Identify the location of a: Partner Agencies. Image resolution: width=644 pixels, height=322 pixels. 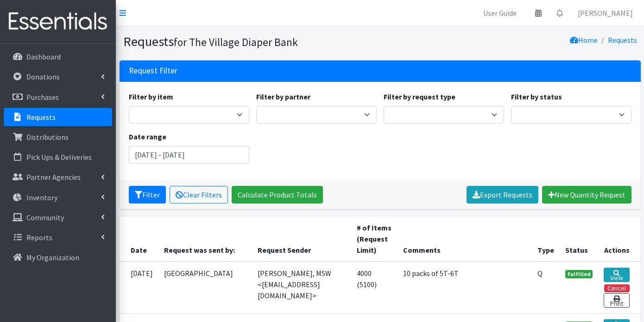
(58, 177).